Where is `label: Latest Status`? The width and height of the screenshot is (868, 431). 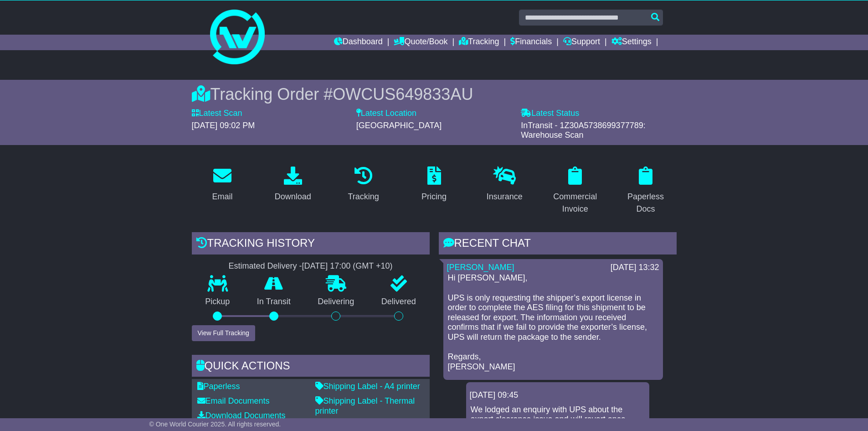 label: Latest Status is located at coordinates (550, 114).